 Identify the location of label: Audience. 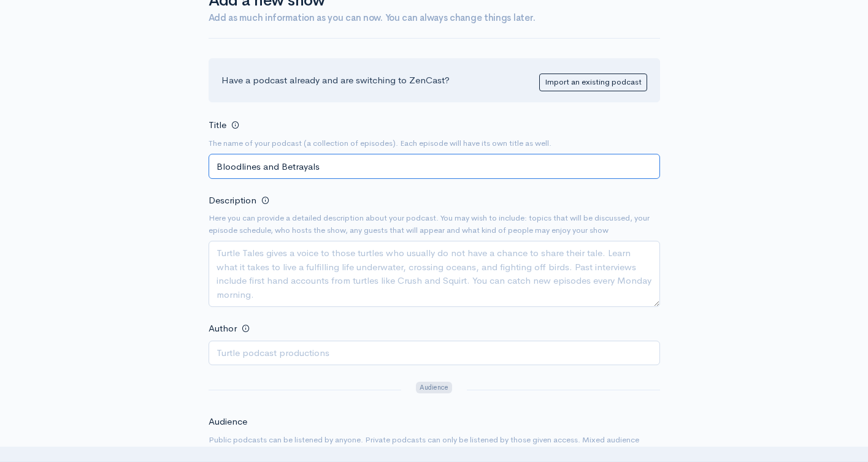
(228, 422).